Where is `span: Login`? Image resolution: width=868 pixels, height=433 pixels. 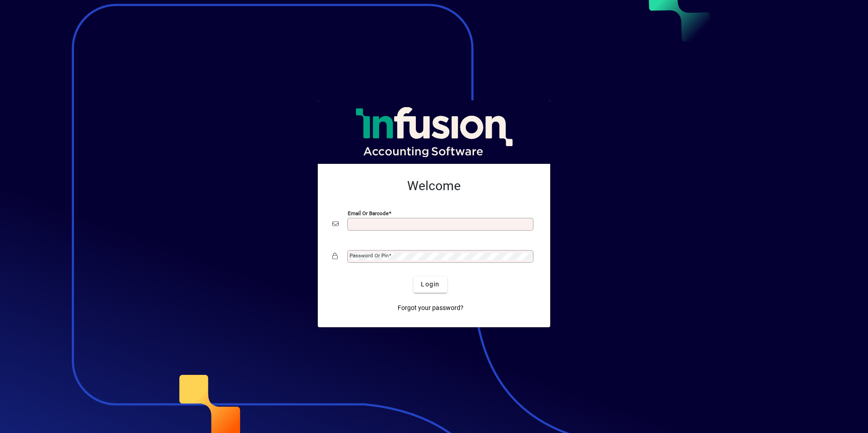 span: Login is located at coordinates (430, 284).